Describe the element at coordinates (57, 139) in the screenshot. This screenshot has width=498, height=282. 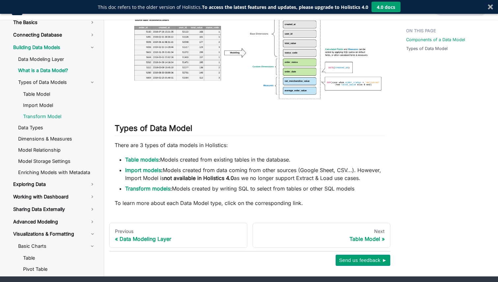
I see `a: Dimensions & Measures` at that location.